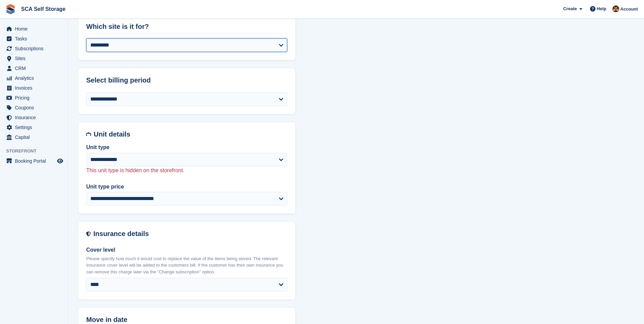 This screenshot has height=324, width=644. Describe the element at coordinates (187, 147) in the screenshot. I see `label: Unit type` at that location.